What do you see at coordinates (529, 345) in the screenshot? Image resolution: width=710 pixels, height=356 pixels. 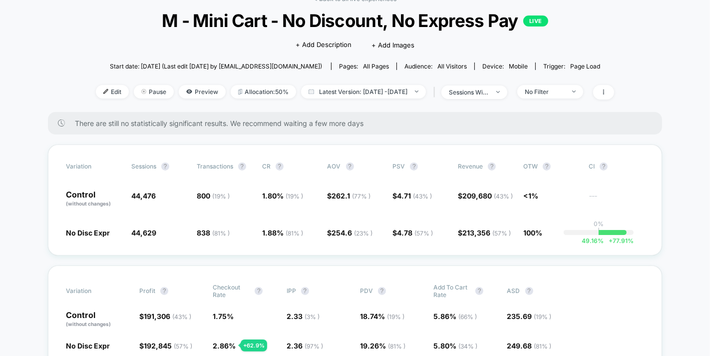 I see `span: 249.68` at bounding box center [529, 345].